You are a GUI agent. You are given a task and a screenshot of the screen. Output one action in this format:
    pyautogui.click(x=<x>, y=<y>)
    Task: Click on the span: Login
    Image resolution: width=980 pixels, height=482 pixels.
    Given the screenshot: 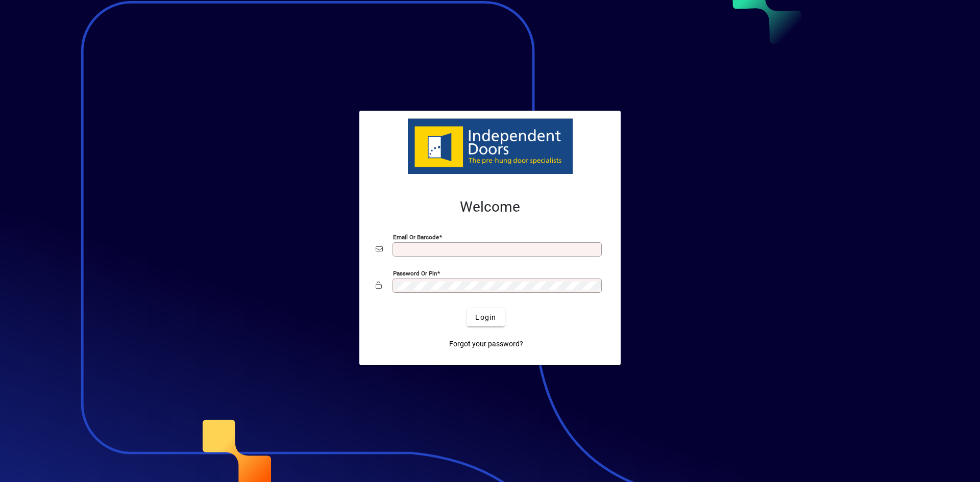 What is the action you would take?
    pyautogui.click(x=485, y=318)
    